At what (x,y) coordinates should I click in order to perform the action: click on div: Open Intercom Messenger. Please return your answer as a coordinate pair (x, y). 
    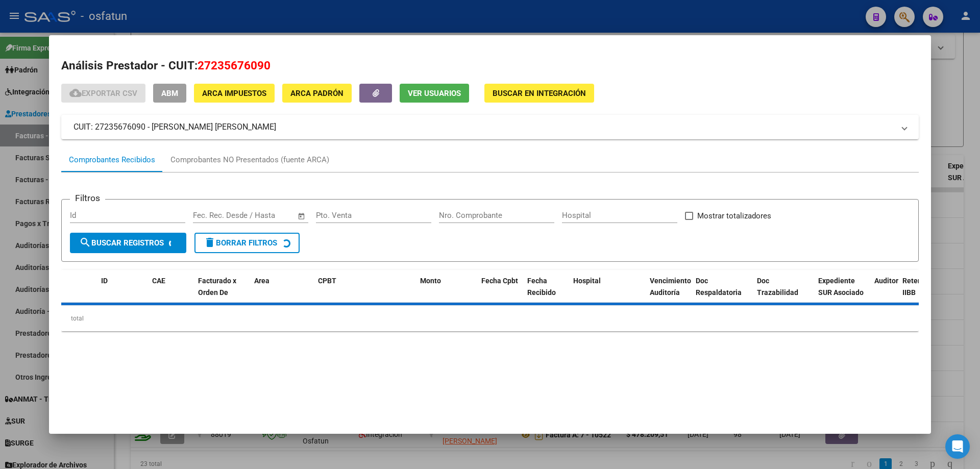
    Looking at the image, I should click on (957, 446).